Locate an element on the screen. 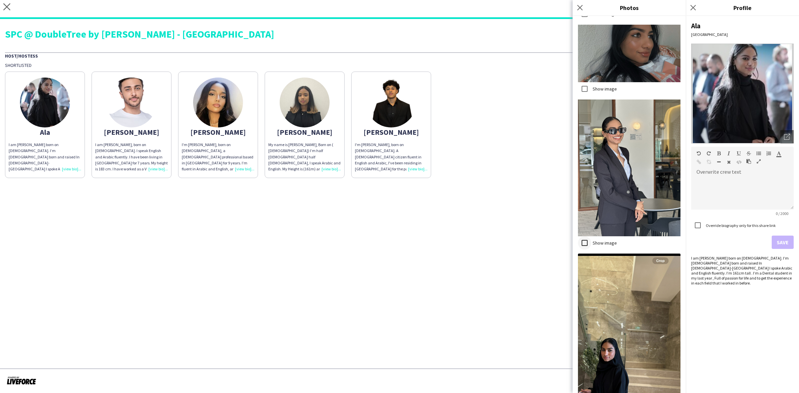  button: Paste as plain text is located at coordinates (749, 162).